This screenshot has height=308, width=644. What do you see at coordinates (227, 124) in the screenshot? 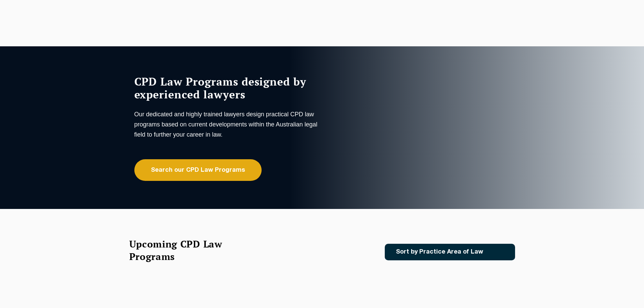
I see `p: Our dedicated and highly trained lawyers design practical CPD law programs based on current devel...` at bounding box center [227, 124].